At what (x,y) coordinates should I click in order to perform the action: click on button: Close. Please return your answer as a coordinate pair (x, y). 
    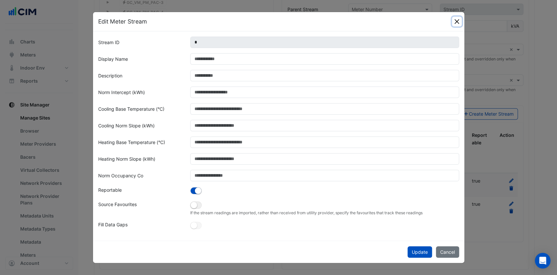
    Looking at the image, I should click on (457, 22).